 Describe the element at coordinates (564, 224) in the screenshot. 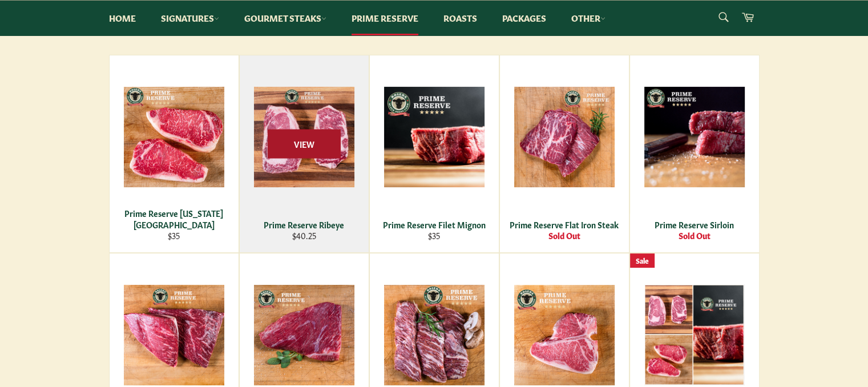

I see `div: Prime Reserve Flat Iron Steak` at that location.